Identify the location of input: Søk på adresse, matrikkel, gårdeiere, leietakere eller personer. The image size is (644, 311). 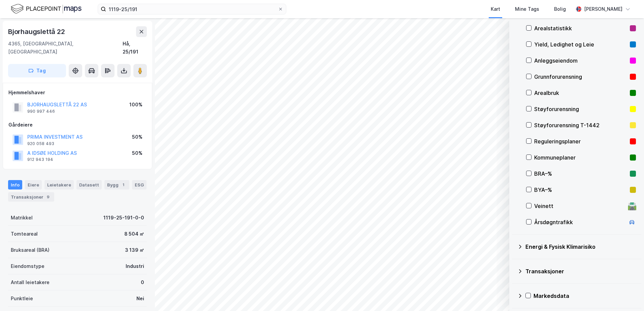
(192, 9).